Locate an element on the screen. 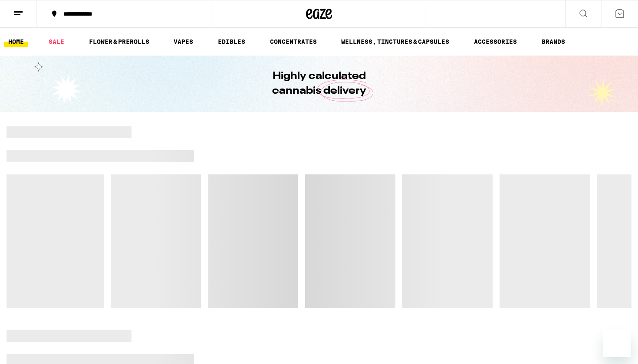 This screenshot has width=638, height=364. a: HOME is located at coordinates (16, 42).